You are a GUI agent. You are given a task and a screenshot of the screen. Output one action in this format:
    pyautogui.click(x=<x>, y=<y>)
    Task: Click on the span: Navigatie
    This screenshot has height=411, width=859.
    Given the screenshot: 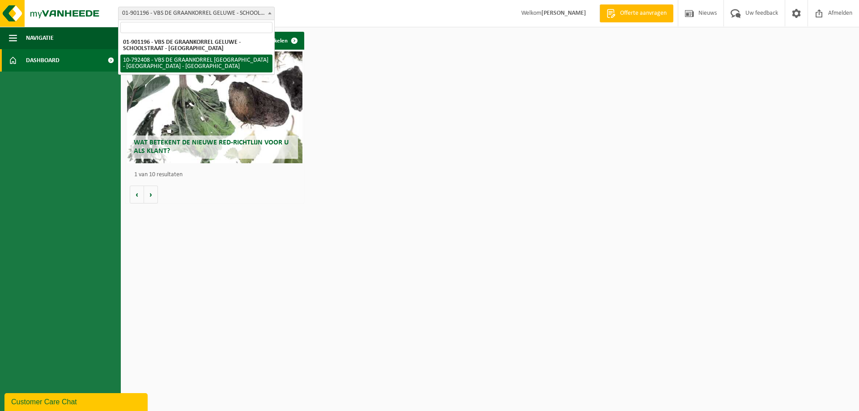 What is the action you would take?
    pyautogui.click(x=40, y=38)
    